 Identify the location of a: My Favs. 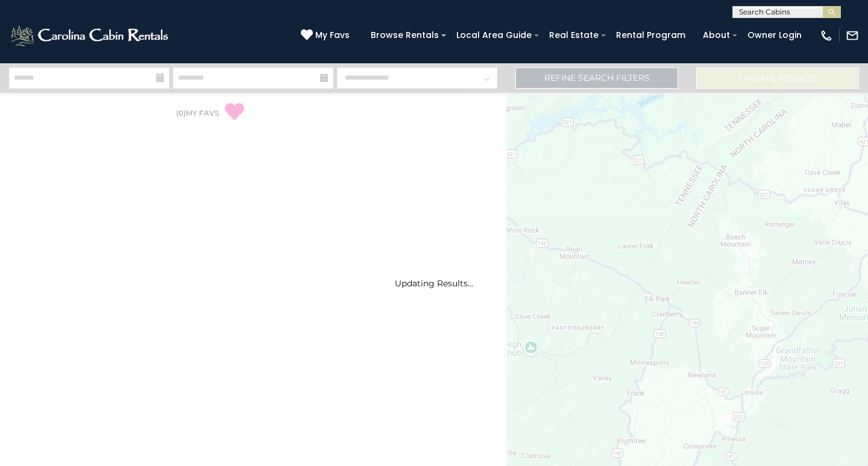
(327, 36).